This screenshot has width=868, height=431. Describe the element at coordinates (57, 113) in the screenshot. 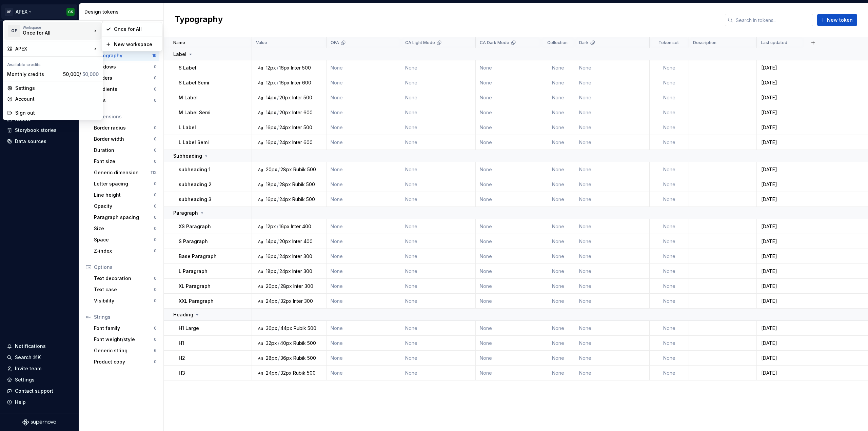

I see `div: Sign out` at that location.